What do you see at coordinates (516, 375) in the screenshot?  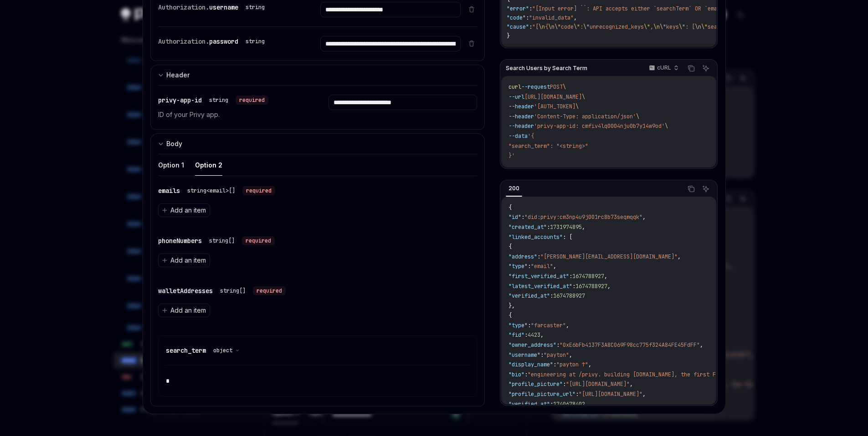 I see `span: "bio"` at bounding box center [516, 375].